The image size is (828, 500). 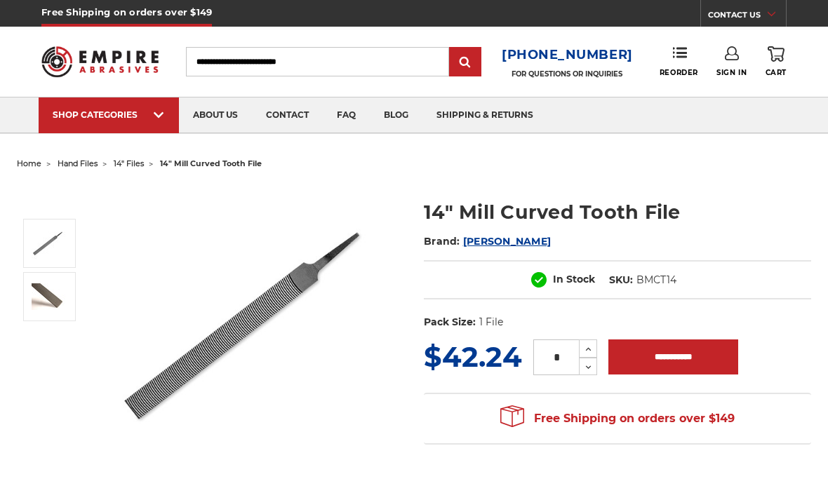 What do you see at coordinates (776, 72) in the screenshot?
I see `span: Cart` at bounding box center [776, 72].